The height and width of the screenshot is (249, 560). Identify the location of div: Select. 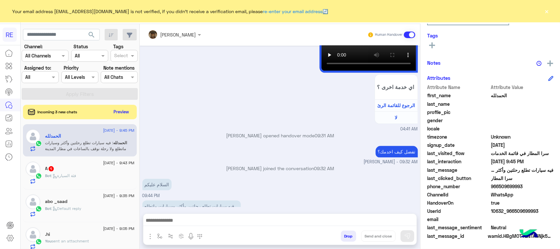
(120, 56).